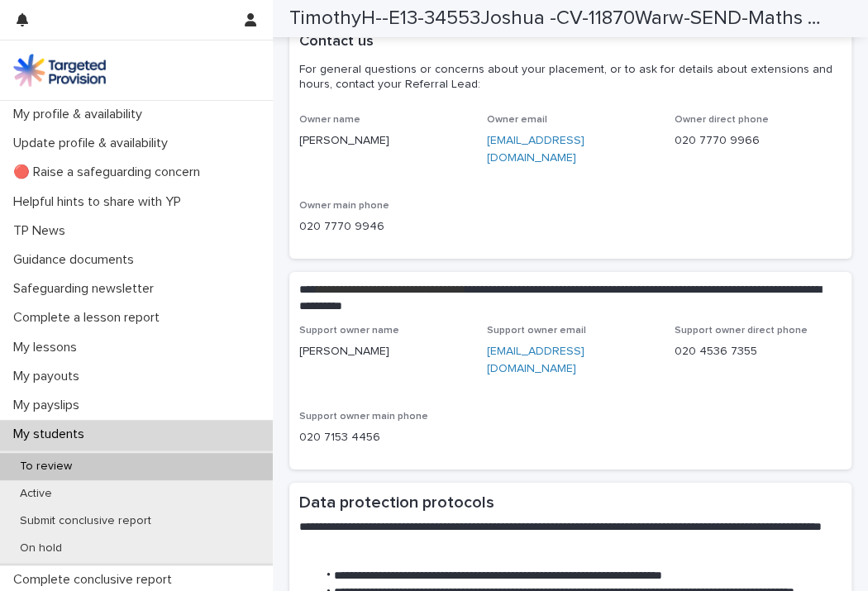 This screenshot has width=868, height=591. Describe the element at coordinates (336, 42) in the screenshot. I see `h2: Contact us` at that location.